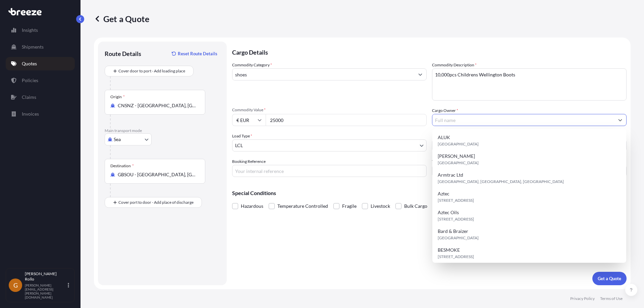 The image size is (644, 308). I want to click on span: Aztec Oils, so click(448, 212).